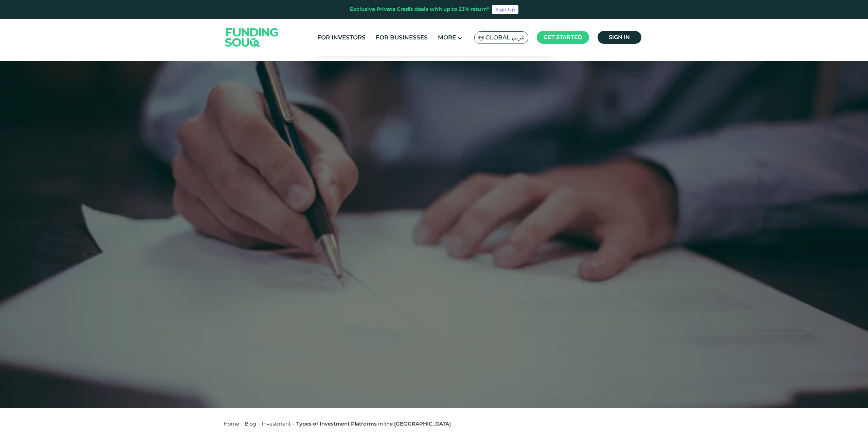 This screenshot has height=432, width=868. What do you see at coordinates (251, 424) in the screenshot?
I see `a: Blog` at bounding box center [251, 424].